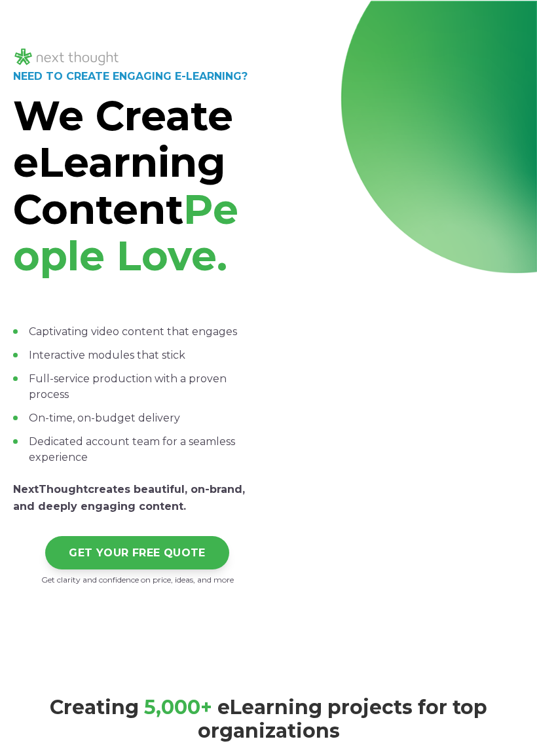 The width and height of the screenshot is (537, 756). I want to click on span: 5, so click(150, 707).